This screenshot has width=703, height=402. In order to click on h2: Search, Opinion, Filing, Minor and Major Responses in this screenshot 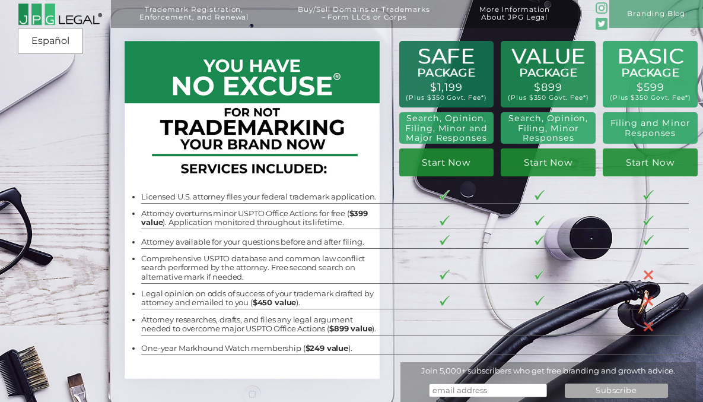, I will do `click(447, 128)`.